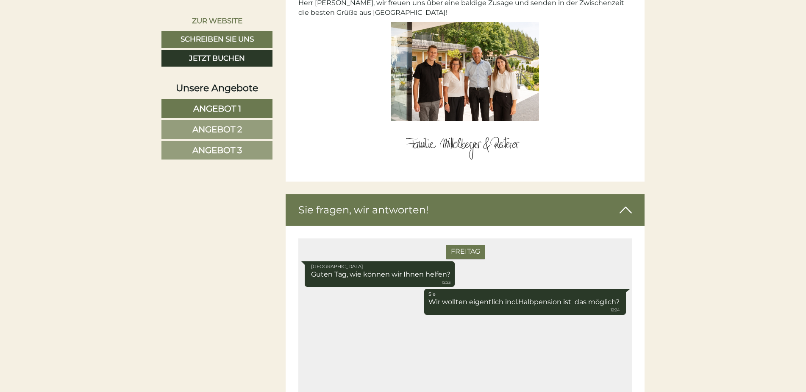 Image resolution: width=806 pixels, height=392 pixels. Describe the element at coordinates (81, 36) in the screenshot. I see `div: Guten Tag, wie können wir Ihnen helfen?` at that location.